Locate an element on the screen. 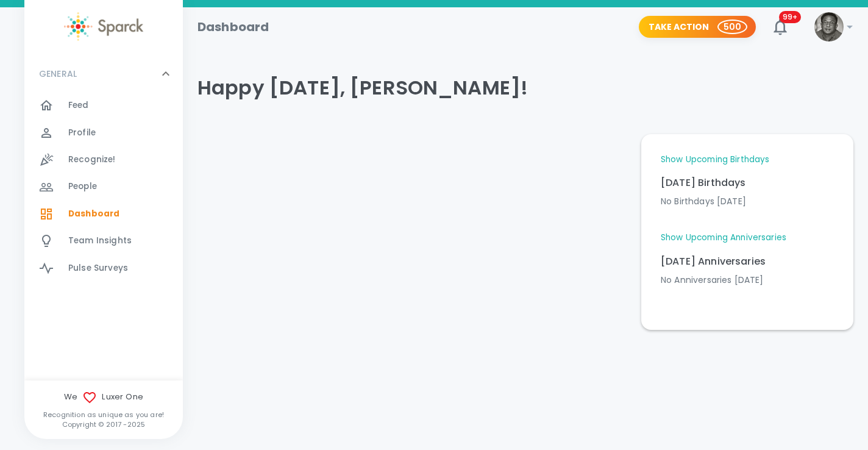 The height and width of the screenshot is (450, 868). a: Show Upcoming Anniversaries is located at coordinates (723, 238).